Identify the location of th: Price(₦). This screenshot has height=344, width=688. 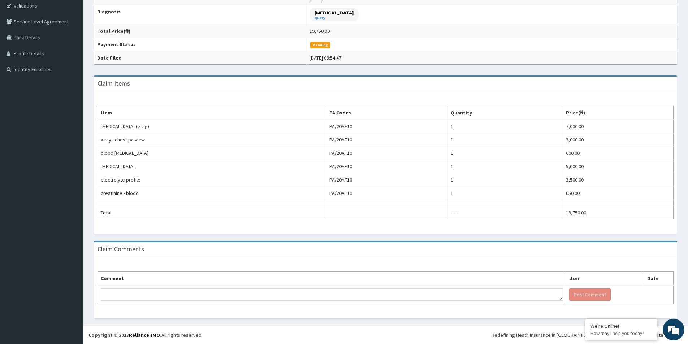
(618, 113).